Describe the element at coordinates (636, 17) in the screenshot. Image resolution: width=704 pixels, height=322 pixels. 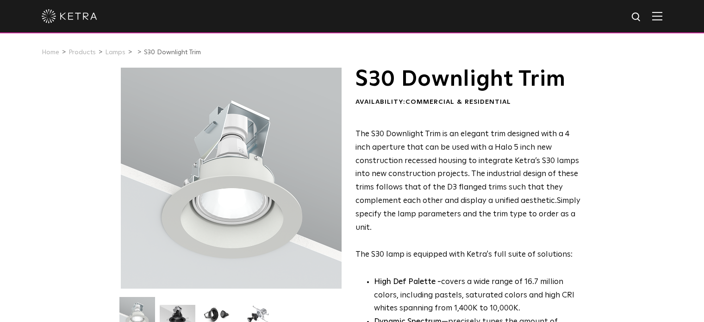
I see `img: search icon` at that location.